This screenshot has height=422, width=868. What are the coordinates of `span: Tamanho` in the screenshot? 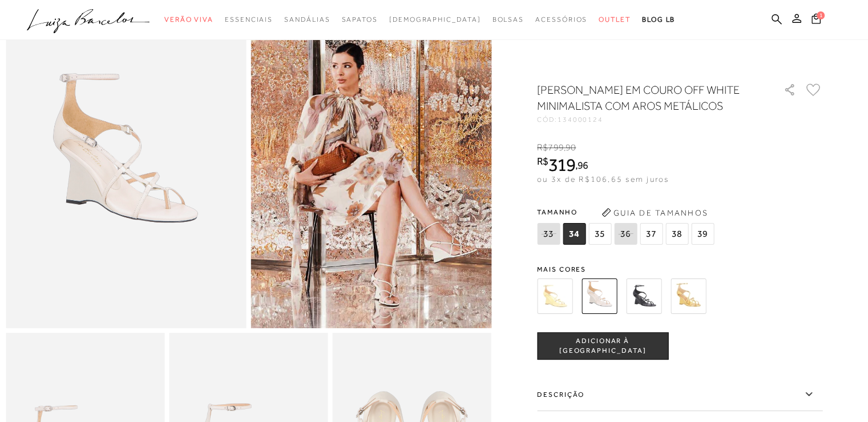 It's located at (627, 212).